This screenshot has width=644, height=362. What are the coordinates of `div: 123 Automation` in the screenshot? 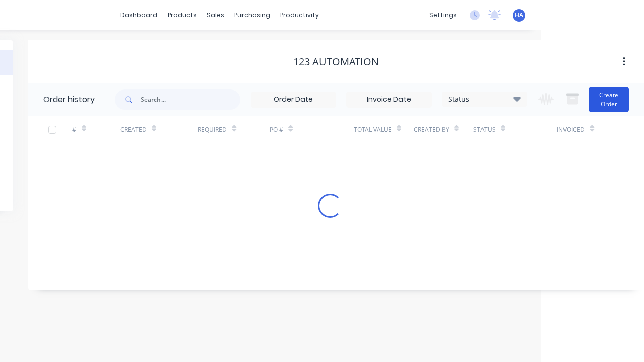 It's located at (336, 62).